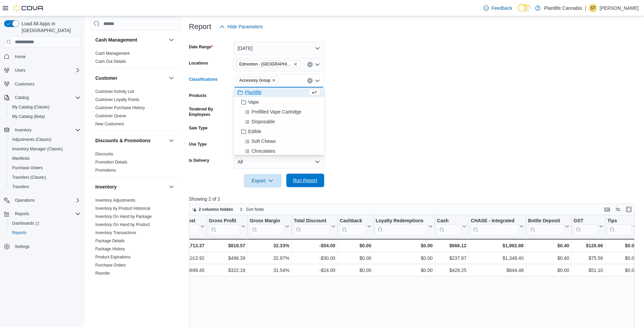 Image resolution: width=644 pixels, height=327 pixels. What do you see at coordinates (315, 246) in the screenshot?
I see `div: -$54.00` at bounding box center [315, 246].